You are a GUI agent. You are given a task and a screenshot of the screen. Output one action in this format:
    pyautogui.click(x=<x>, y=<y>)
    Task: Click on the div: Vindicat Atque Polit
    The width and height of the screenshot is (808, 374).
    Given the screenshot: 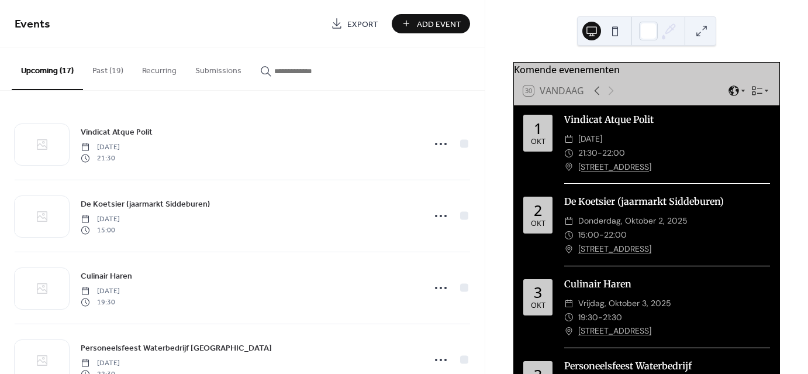 What is the action you would take?
    pyautogui.click(x=668, y=119)
    